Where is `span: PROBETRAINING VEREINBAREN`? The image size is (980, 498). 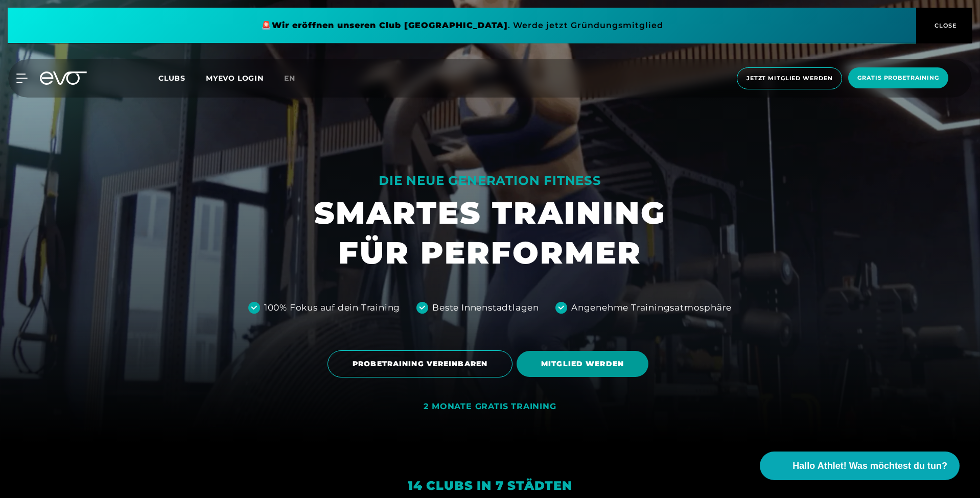 span: PROBETRAINING VEREINBAREN is located at coordinates (420, 363).